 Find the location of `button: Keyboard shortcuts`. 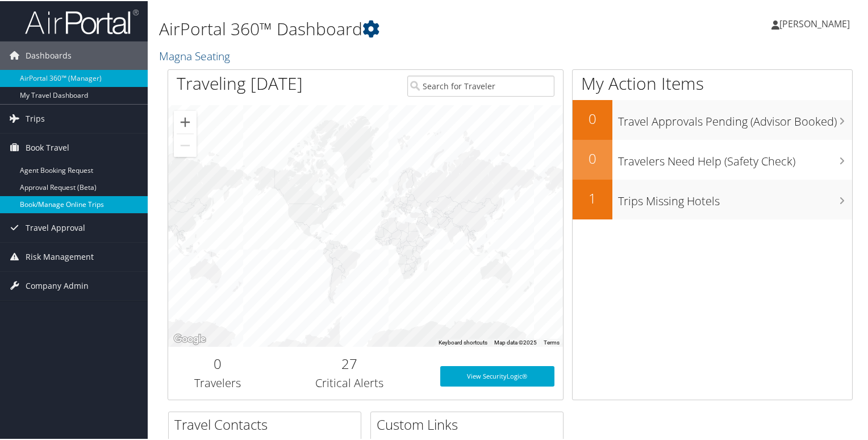

button: Keyboard shortcuts is located at coordinates (463, 342).